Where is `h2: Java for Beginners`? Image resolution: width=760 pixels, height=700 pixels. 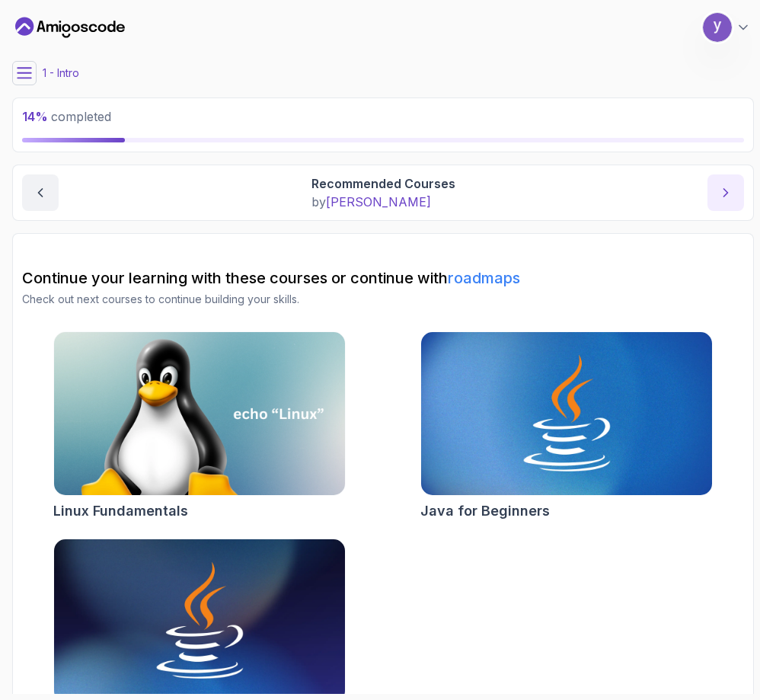 h2: Java for Beginners is located at coordinates (485, 511).